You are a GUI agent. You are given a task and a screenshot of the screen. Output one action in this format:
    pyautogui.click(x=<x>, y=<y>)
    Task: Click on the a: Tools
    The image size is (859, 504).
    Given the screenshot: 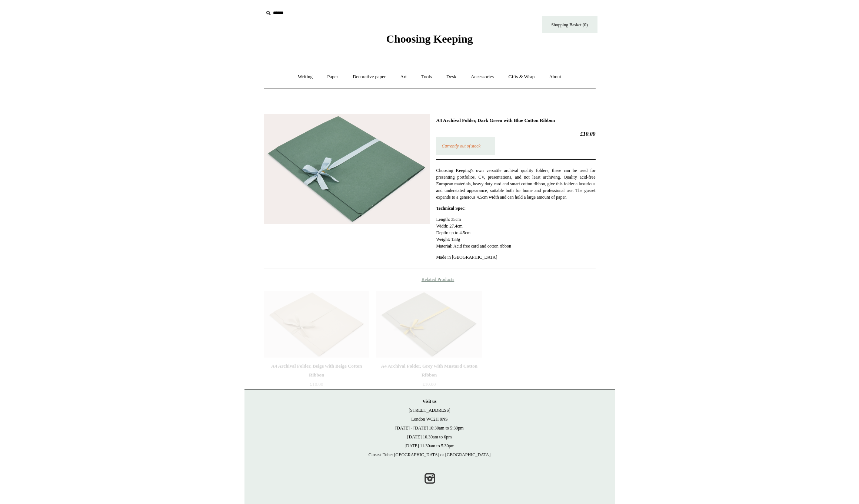 What is the action you would take?
    pyautogui.click(x=427, y=76)
    